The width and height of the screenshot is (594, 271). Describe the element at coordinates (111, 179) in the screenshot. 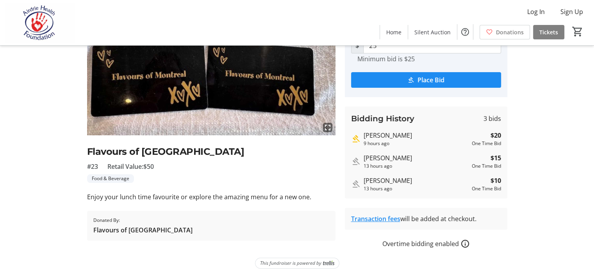

I see `tr-label-badge: Food & Beverage` at that location.